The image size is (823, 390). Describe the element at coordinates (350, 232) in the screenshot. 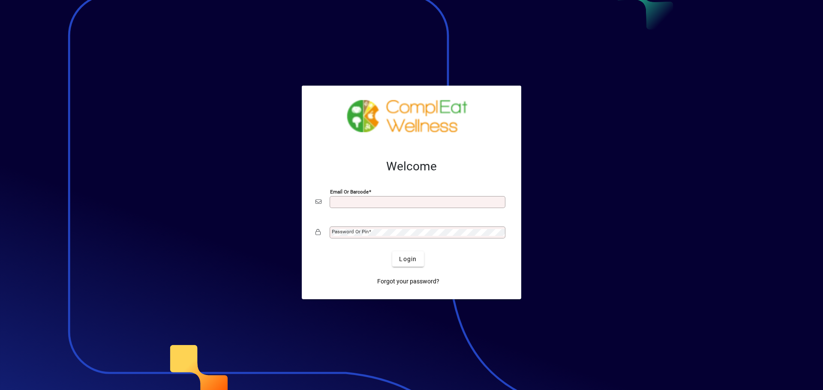

I see `mat-label: Password or Pin` at that location.